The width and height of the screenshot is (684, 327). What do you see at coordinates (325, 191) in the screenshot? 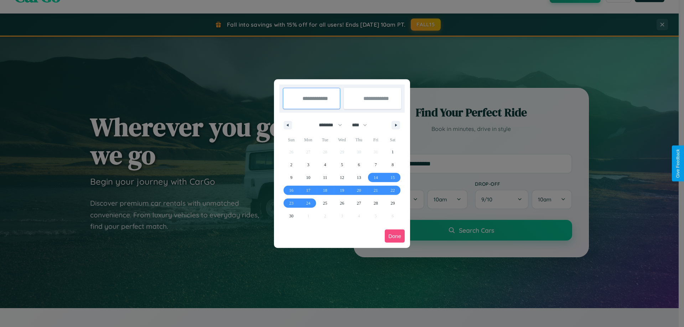
I see `button: 18` at bounding box center [325, 191].